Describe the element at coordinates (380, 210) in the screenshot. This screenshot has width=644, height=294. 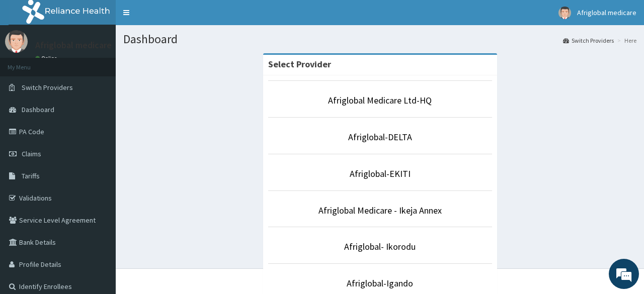
I see `a: Afriglobal Medicare - Ikeja Annex` at that location.